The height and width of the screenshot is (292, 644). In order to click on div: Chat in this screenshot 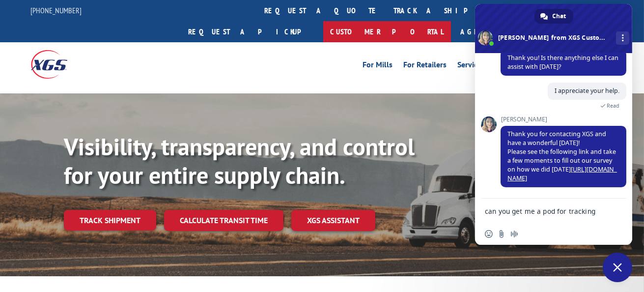, I will do `click(554, 16)`.